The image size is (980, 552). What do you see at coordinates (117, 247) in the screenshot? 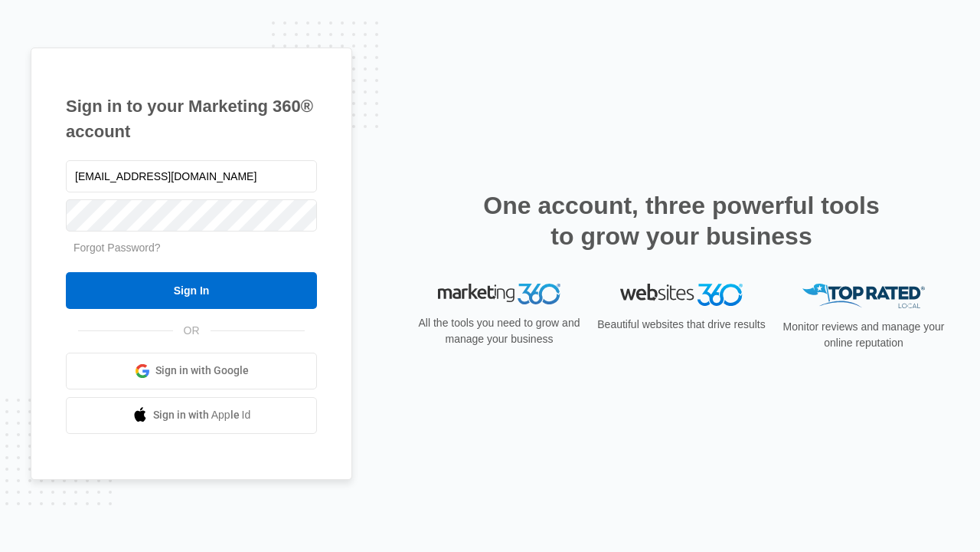
I see `a: Forgot Password?` at bounding box center [117, 247].